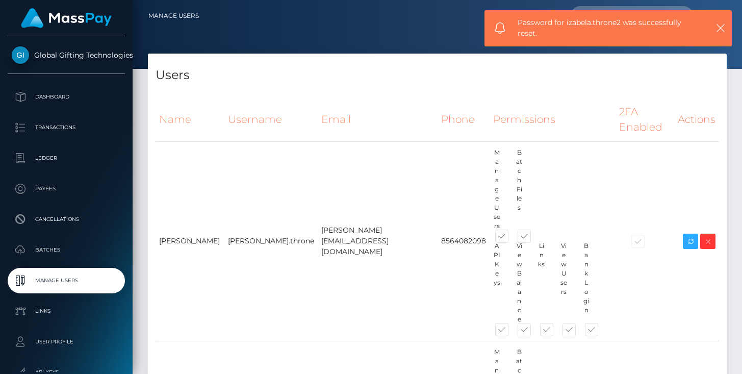  Describe the element at coordinates (190, 119) in the screenshot. I see `th: Name` at that location.